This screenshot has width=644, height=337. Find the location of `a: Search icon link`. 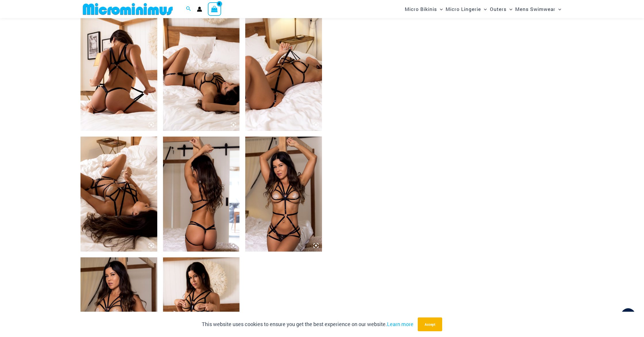

a: Search icon link is located at coordinates (189, 9).